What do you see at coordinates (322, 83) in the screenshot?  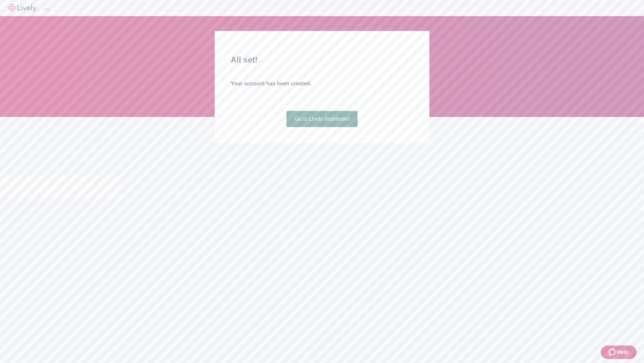 I see `h4: Your account has been created.` at bounding box center [322, 83].